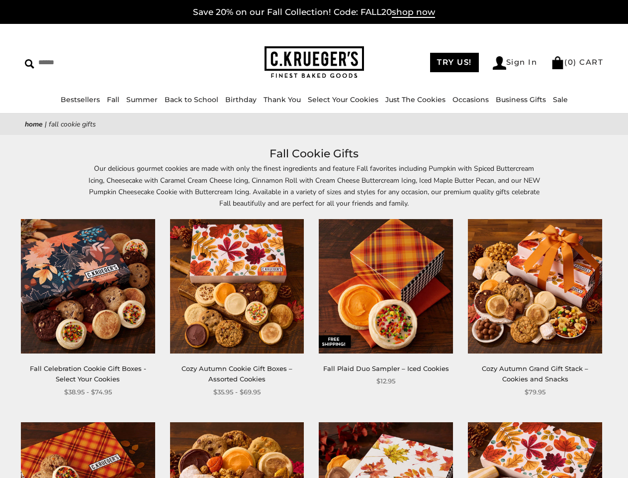 This screenshot has height=478, width=628. Describe the element at coordinates (535, 286) in the screenshot. I see `img: Cozy Autumn Grand Gift Stack – Cookies and Snacks` at that location.